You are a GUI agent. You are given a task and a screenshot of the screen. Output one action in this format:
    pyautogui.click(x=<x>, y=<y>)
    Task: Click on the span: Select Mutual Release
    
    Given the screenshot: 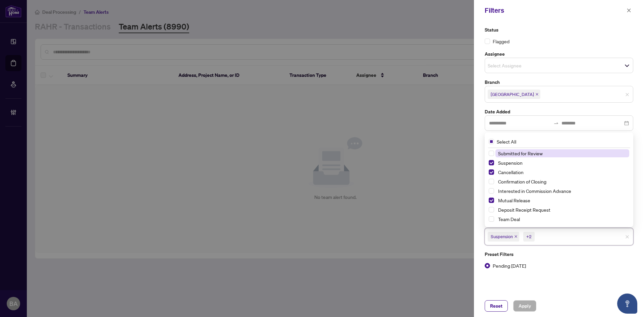 What is the action you would take?
    pyautogui.click(x=491, y=200)
    